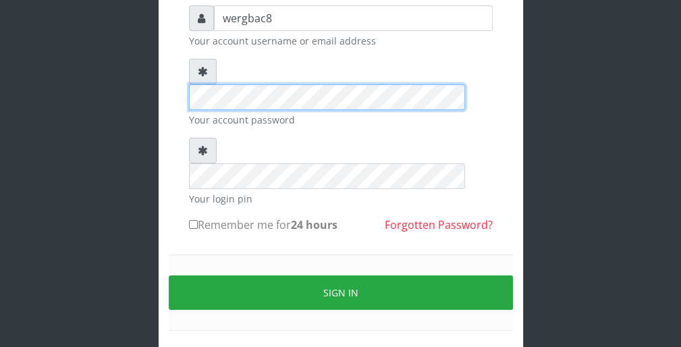 Image resolution: width=681 pixels, height=347 pixels. Describe the element at coordinates (314, 225) in the screenshot. I see `b: 24 hours` at that location.